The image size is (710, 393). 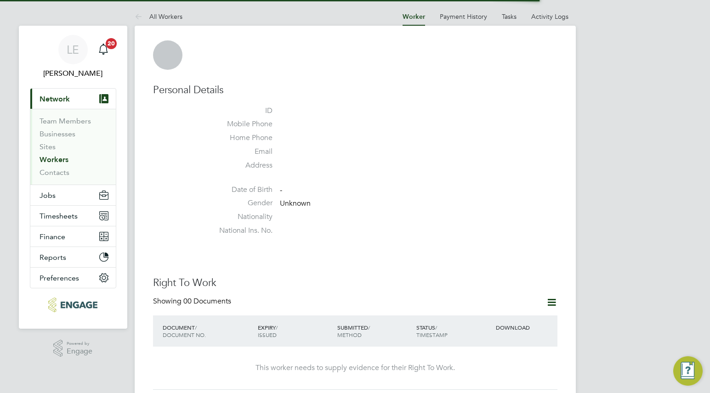 I want to click on span: Jobs, so click(x=47, y=195).